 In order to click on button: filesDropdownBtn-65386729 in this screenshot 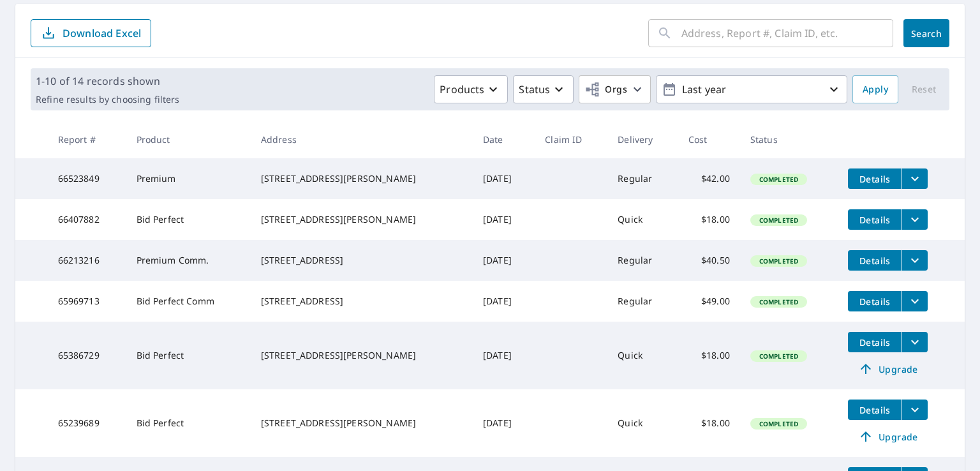, I will do `click(914, 342)`.